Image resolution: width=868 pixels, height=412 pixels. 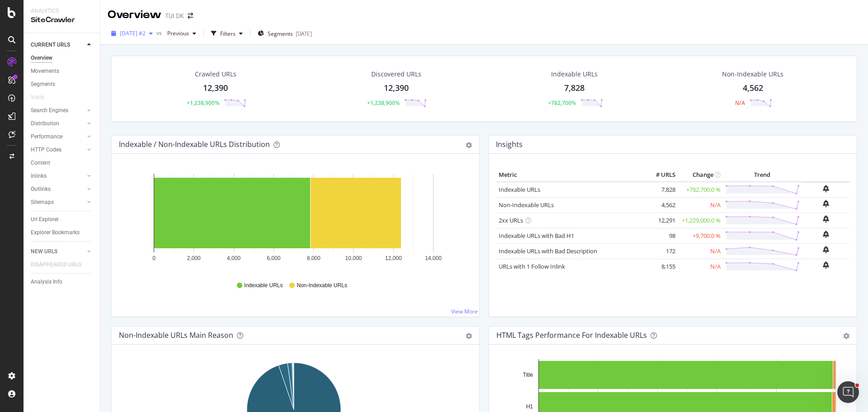 I want to click on td: 4,562, so click(x=660, y=205).